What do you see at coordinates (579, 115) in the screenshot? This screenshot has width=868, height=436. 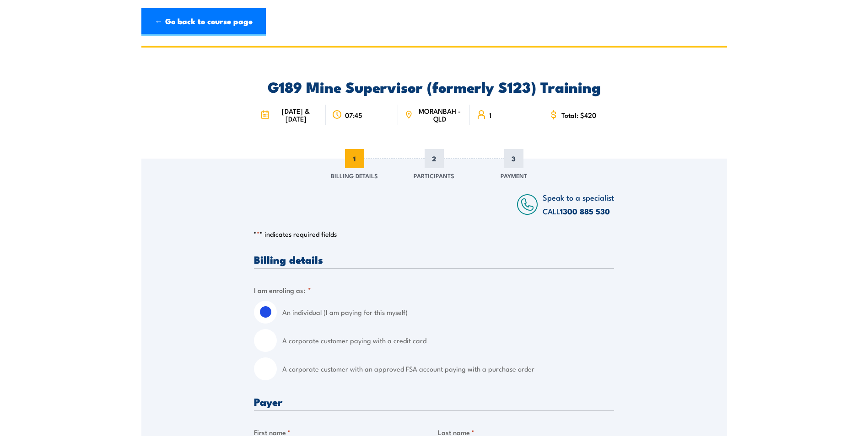 I see `span: Total: $420` at bounding box center [579, 115].